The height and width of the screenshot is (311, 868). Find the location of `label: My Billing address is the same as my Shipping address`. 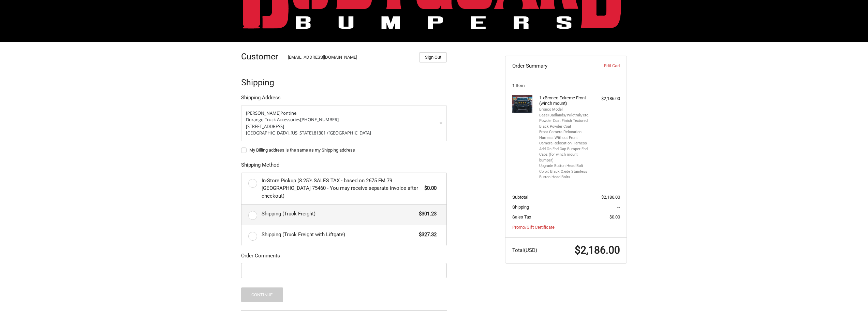

label: My Billing address is the same as my Shipping address is located at coordinates (344, 150).